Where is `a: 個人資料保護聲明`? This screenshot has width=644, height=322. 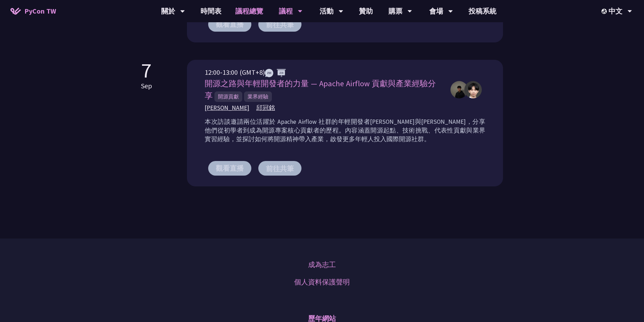
a: 個人資料保護聲明 is located at coordinates (322, 282).